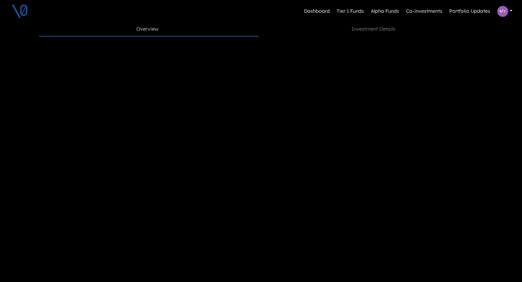 This screenshot has width=522, height=282. I want to click on a: Tier 1 Funds, so click(350, 11).